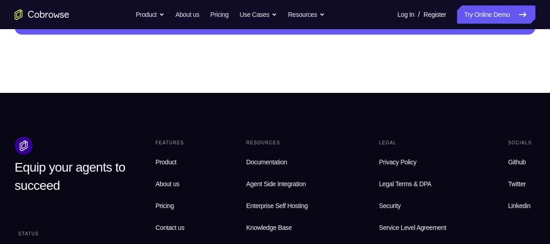 The image size is (550, 244). What do you see at coordinates (14, 35) in the screenshot?
I see `a: Sessions` at bounding box center [14, 35].